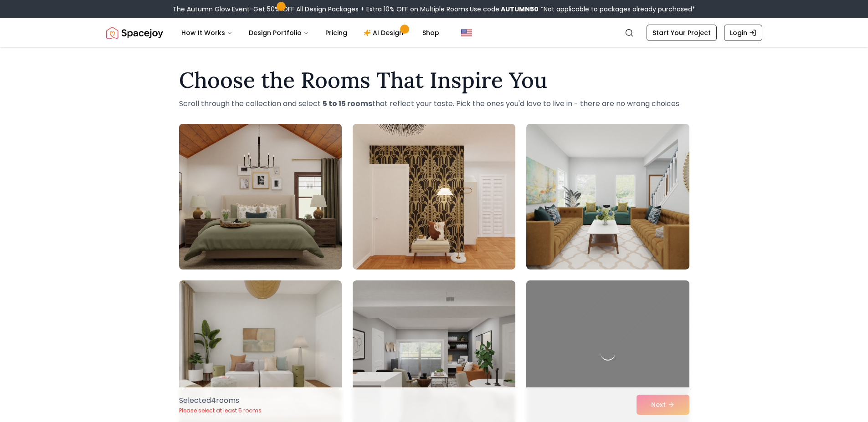 The width and height of the screenshot is (868, 422). I want to click on p: Selected 4 room s, so click(220, 401).